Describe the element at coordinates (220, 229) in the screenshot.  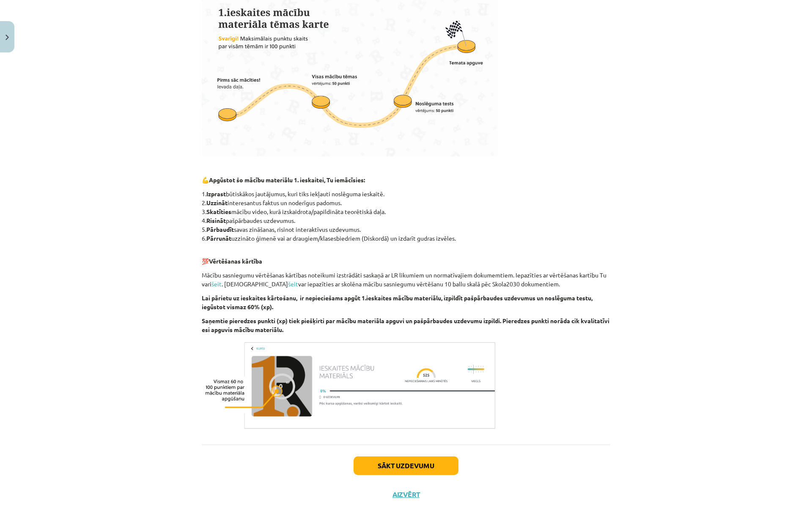
I see `b: Pārbaudīt` at that location.